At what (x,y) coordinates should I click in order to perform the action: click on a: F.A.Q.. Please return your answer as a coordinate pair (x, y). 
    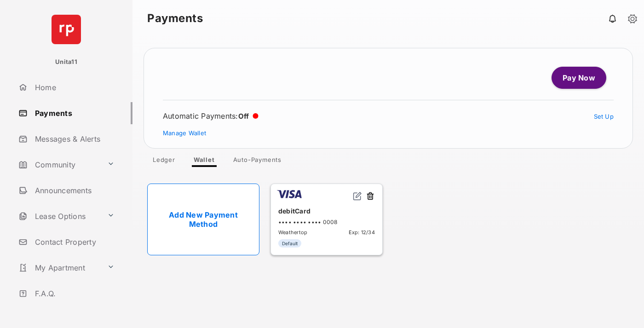
    Looking at the image, I should click on (74, 293).